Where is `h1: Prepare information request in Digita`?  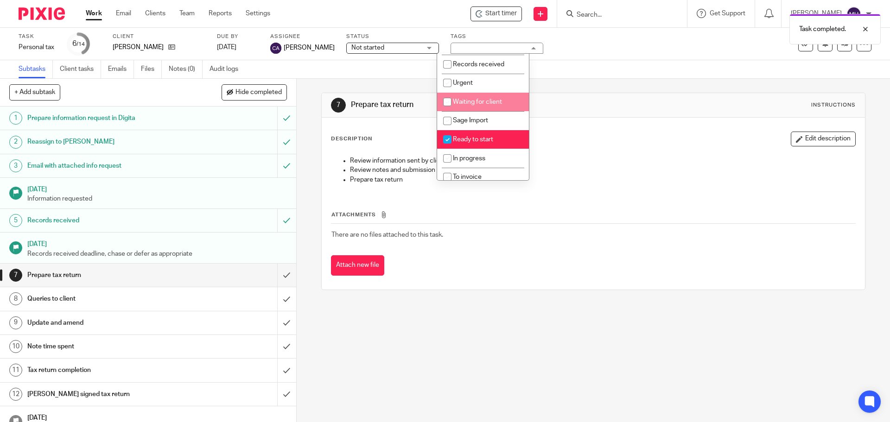 h1: Prepare information request in Digita is located at coordinates (107, 118).